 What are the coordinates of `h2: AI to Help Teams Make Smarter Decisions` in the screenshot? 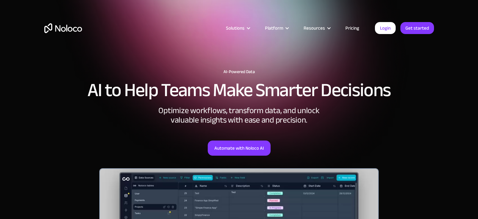 It's located at (239, 90).